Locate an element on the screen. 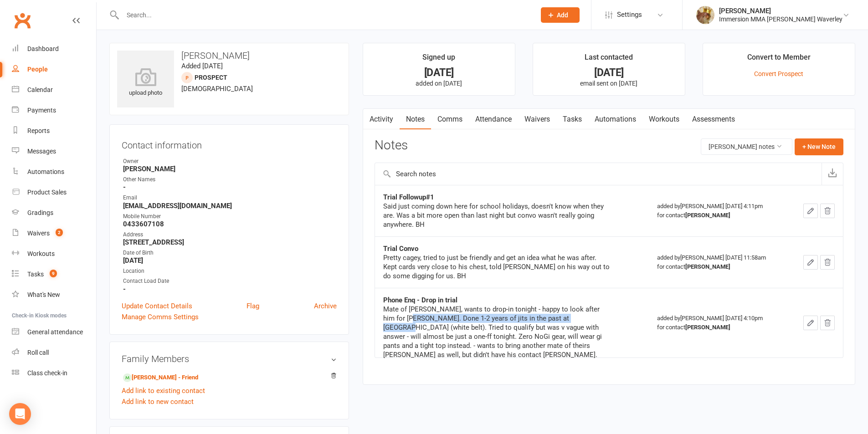  span: 9 is located at coordinates (53, 273).